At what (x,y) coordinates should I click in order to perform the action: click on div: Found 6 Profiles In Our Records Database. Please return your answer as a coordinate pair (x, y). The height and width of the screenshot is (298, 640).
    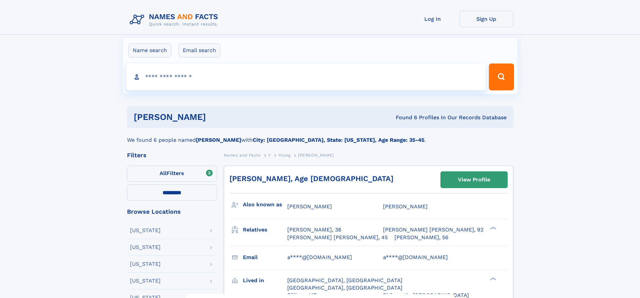
    Looking at the image, I should click on (403, 118).